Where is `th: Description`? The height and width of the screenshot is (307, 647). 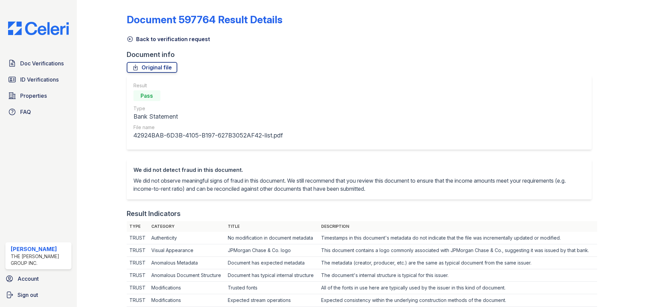 th: Description is located at coordinates (458, 226).